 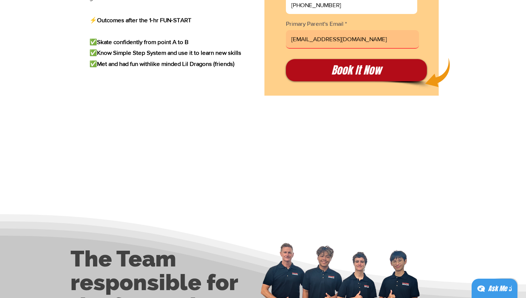 What do you see at coordinates (356, 70) in the screenshot?
I see `span: Book It Now` at bounding box center [356, 70].